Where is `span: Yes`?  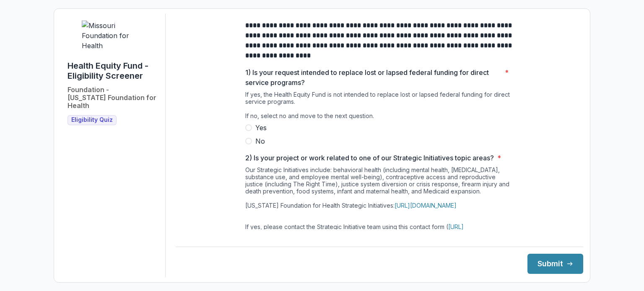 span: Yes is located at coordinates (261, 128).